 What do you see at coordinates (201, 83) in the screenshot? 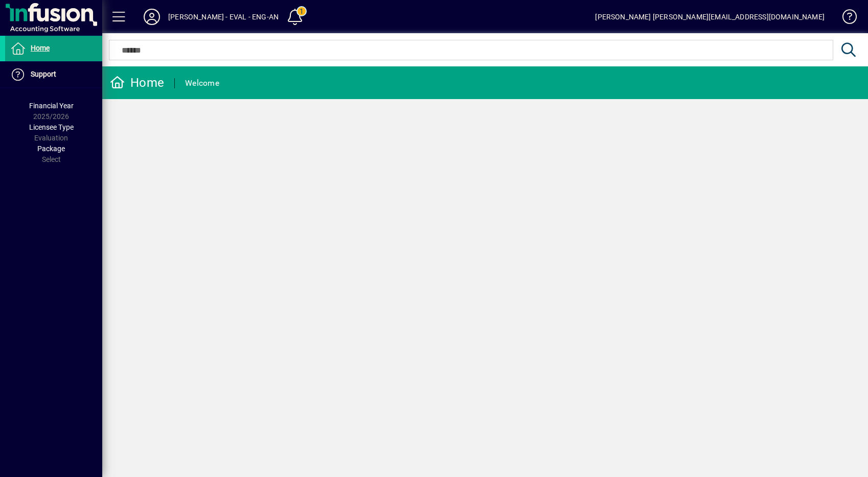
I see `div: Welcome` at bounding box center [201, 83].